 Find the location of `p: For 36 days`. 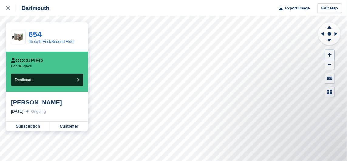

p: For 36 days is located at coordinates (21, 66).